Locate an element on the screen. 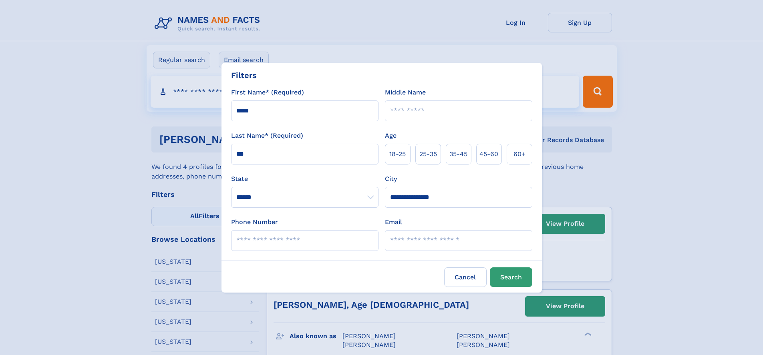  label: City is located at coordinates (391, 179).